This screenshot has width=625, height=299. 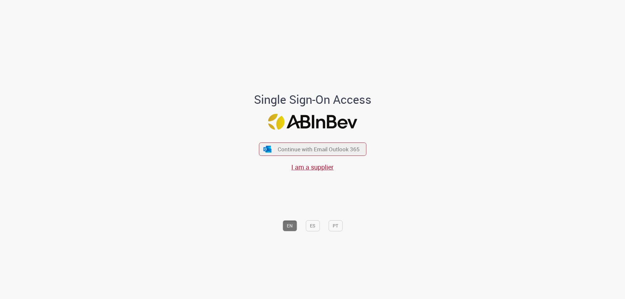 What do you see at coordinates (335, 226) in the screenshot?
I see `button: PT` at bounding box center [335, 226].